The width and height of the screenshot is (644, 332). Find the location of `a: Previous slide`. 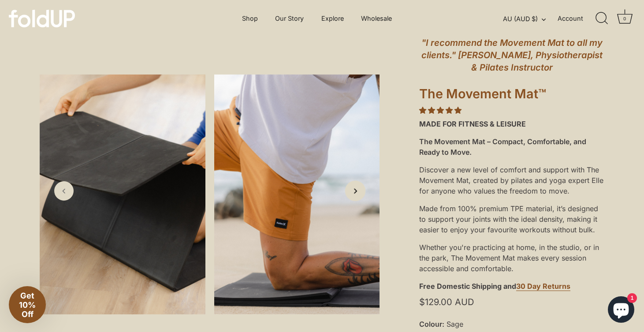

a: Previous slide is located at coordinates (64, 191).